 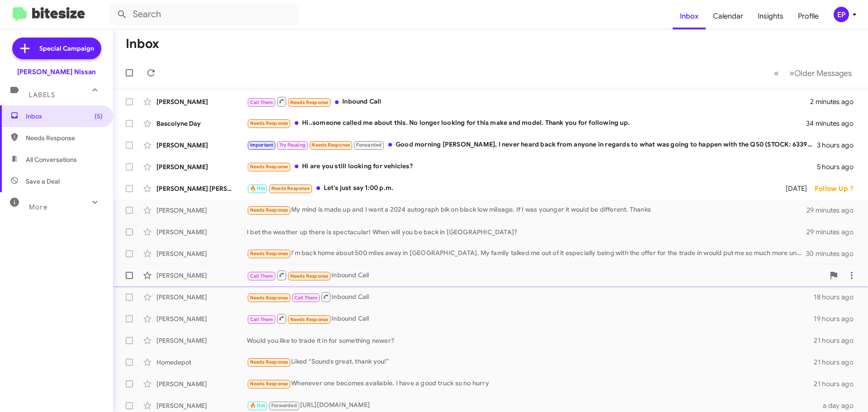 What do you see at coordinates (776, 73) in the screenshot?
I see `button: Previous` at bounding box center [776, 73].